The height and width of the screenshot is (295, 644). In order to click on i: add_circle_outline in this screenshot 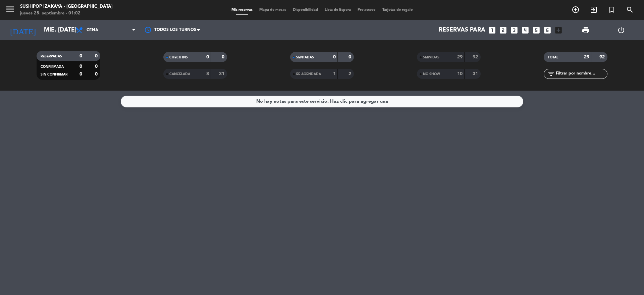, I will do `click(575, 10)`.